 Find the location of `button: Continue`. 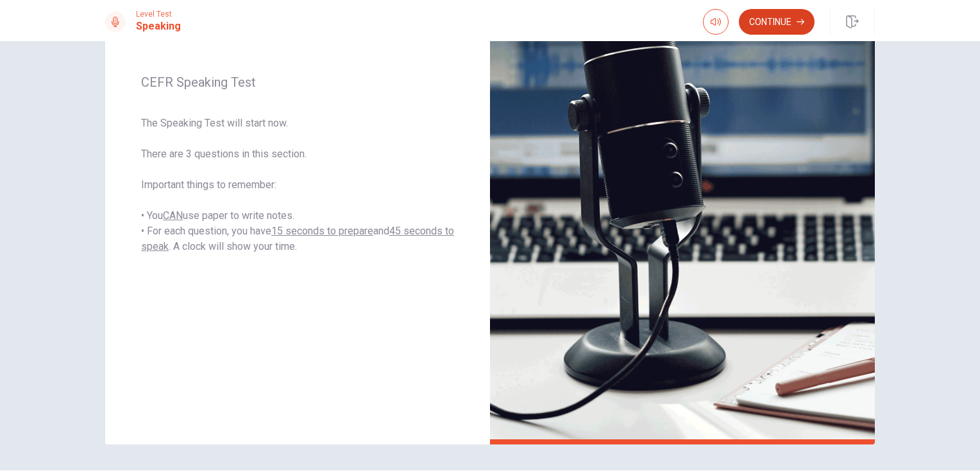

button: Continue is located at coordinates (777, 22).